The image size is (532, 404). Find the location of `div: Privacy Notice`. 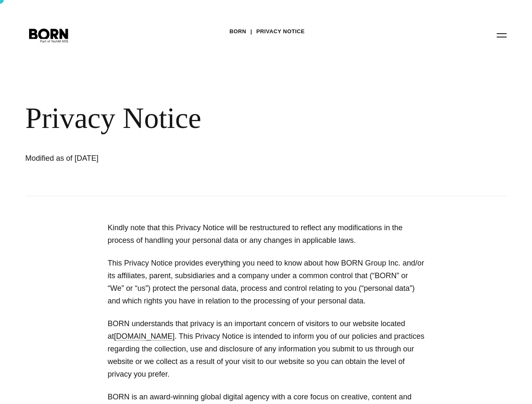

div: Privacy Notice is located at coordinates (202, 118).